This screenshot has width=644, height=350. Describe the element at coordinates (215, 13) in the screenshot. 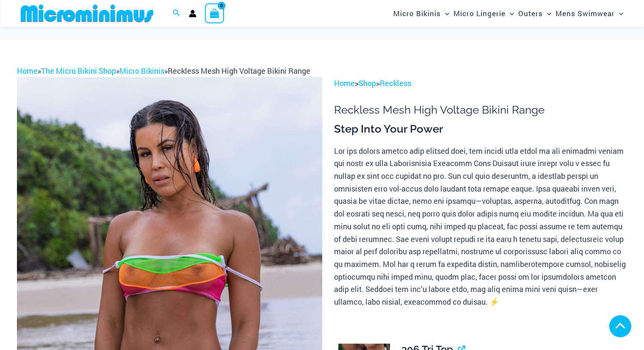

I see `a: View Shopping Cart, empty` at that location.